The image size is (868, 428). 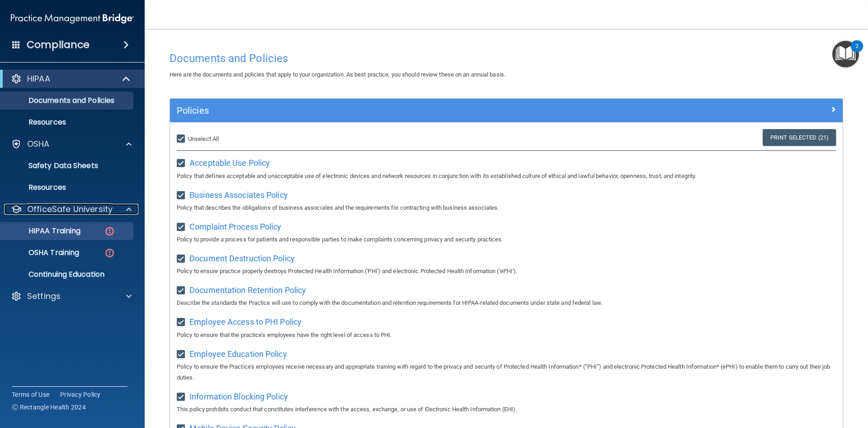 What do you see at coordinates (247, 289) in the screenshot?
I see `span: Documentation Retention Policy` at bounding box center [247, 289].